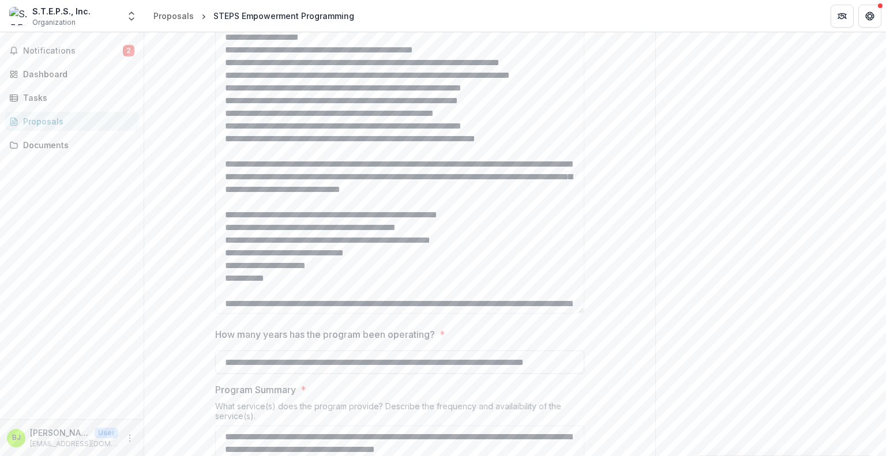 Image resolution: width=886 pixels, height=456 pixels. What do you see at coordinates (71, 145) in the screenshot?
I see `a: Documents` at bounding box center [71, 145].